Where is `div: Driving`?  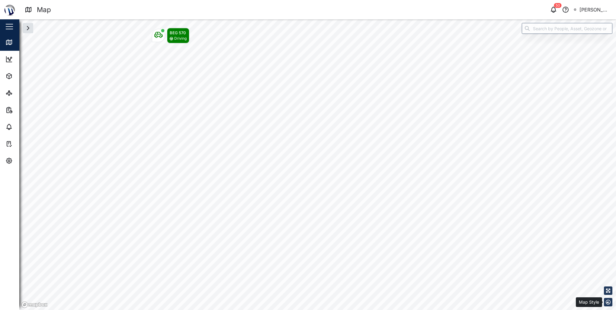
div: Driving is located at coordinates (180, 38).